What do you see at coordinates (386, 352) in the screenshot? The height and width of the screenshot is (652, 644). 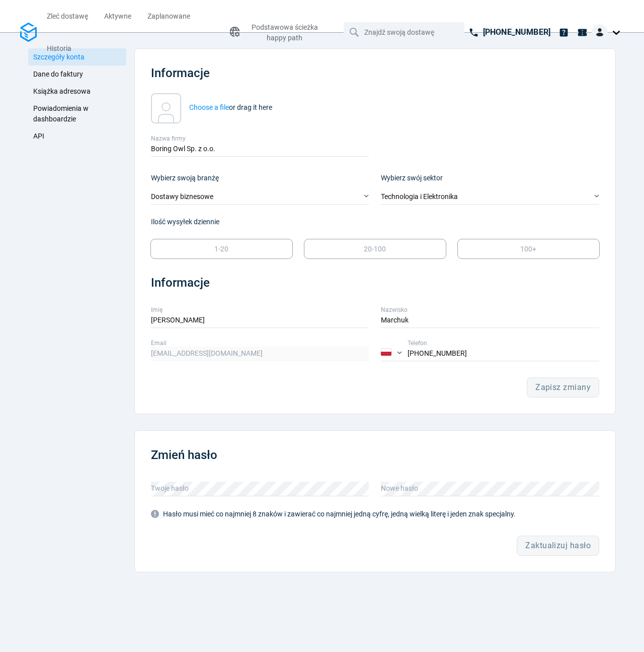 I see `img: Country flag` at bounding box center [386, 352].